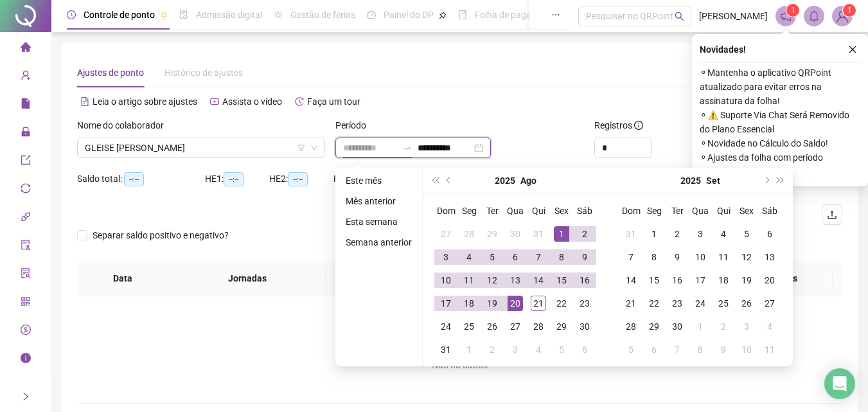 Image resolution: width=868 pixels, height=412 pixels. What do you see at coordinates (26, 162) in the screenshot?
I see `span: export` at bounding box center [26, 162].